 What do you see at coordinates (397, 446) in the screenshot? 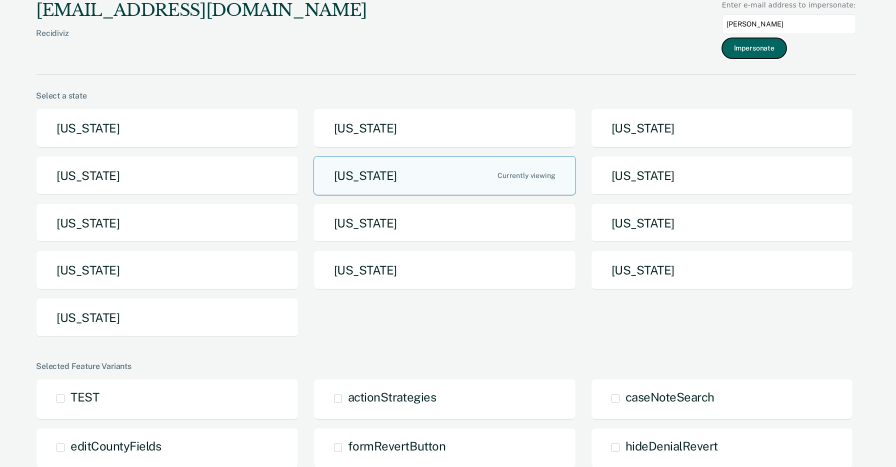
I see `span: formRevertButton` at bounding box center [397, 446].